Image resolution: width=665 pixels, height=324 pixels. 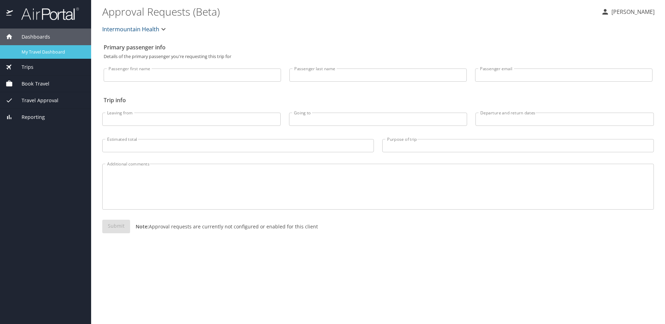 I want to click on h2: Trip info, so click(x=378, y=100).